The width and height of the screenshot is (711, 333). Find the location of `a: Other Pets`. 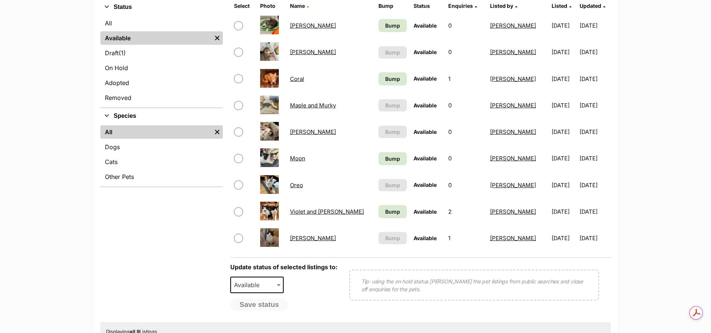

a: Other Pets is located at coordinates (162, 177).